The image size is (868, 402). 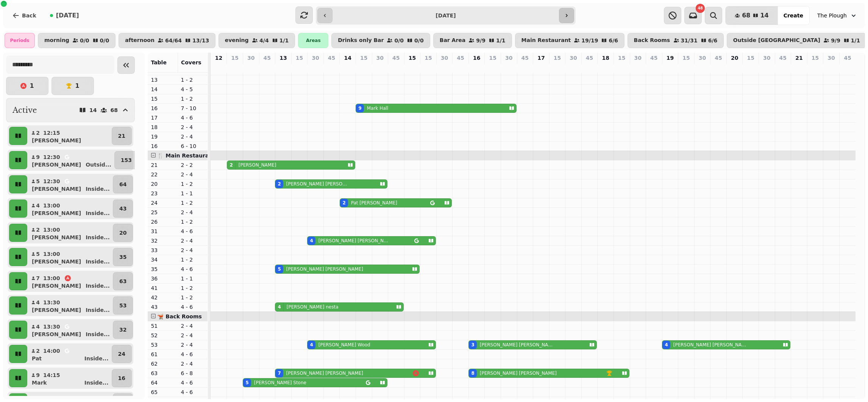 What do you see at coordinates (114, 110) in the screenshot?
I see `p: 68` at bounding box center [114, 110].